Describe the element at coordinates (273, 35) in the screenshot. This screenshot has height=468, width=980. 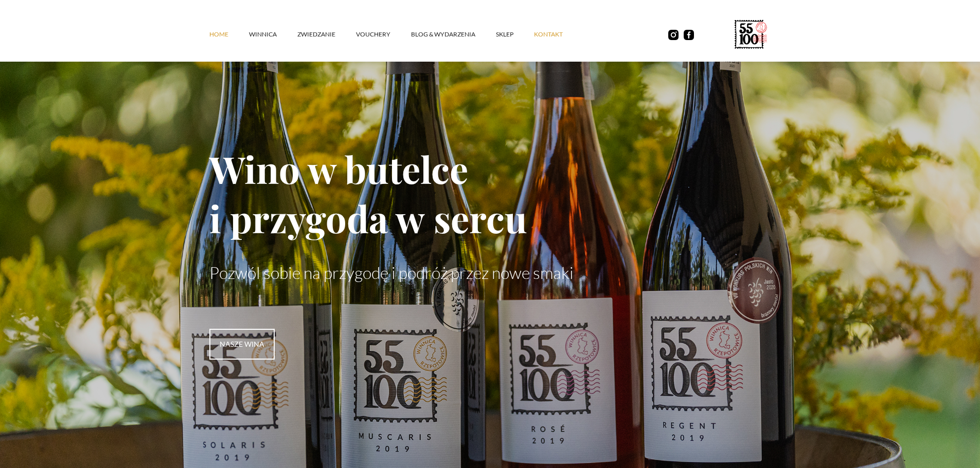
I see `a: winnica` at that location.